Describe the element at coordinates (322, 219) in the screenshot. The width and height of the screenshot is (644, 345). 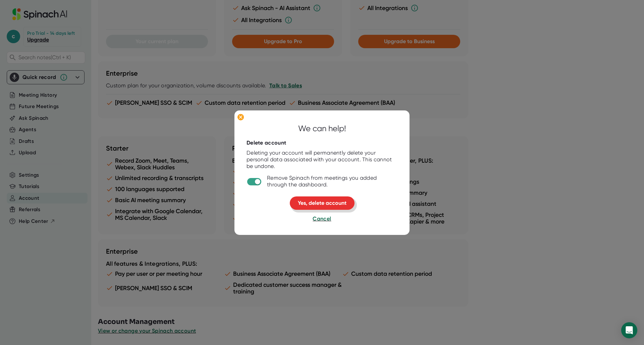
I see `button: Cancel` at that location.